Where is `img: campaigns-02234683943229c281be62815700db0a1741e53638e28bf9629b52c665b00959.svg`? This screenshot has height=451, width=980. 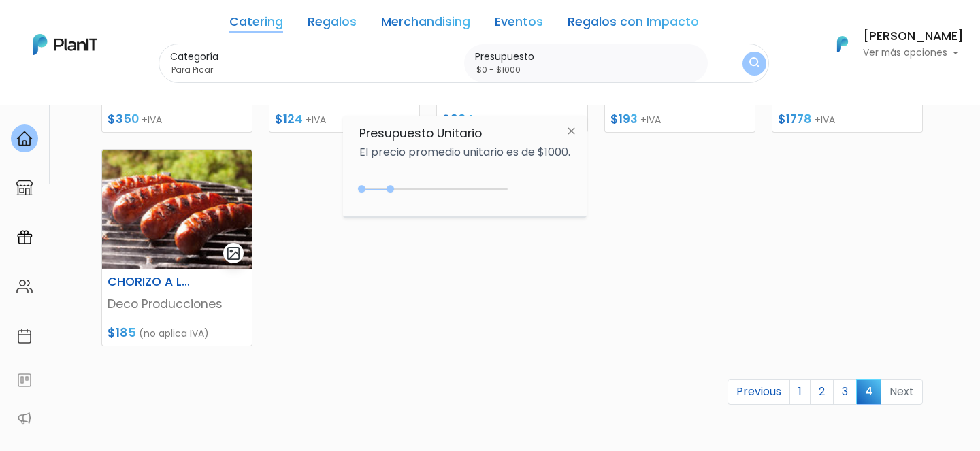 img: campaigns-02234683943229c281be62815700db0a1741e53638e28bf9629b52c665b00959.svg is located at coordinates (24, 237).